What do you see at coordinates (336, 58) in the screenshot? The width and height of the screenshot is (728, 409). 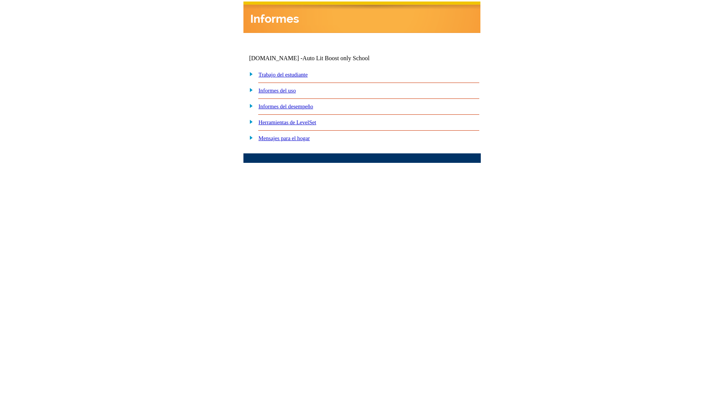 I see `nobr: Auto Lit Boost only School` at bounding box center [336, 58].